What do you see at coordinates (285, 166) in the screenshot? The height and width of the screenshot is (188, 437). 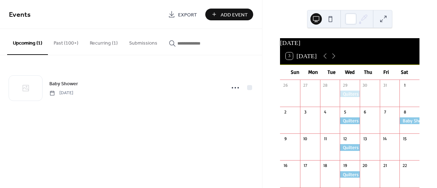 I see `div: 16` at bounding box center [285, 166].